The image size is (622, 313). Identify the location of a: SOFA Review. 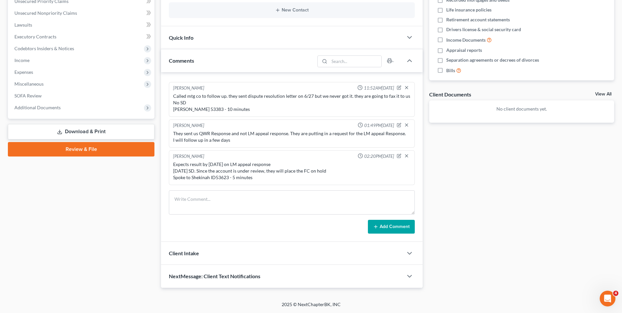
(82, 96).